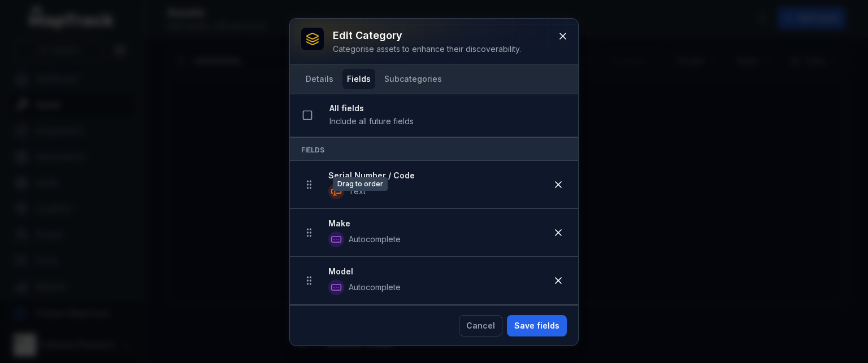  I want to click on button: Fields, so click(359, 79).